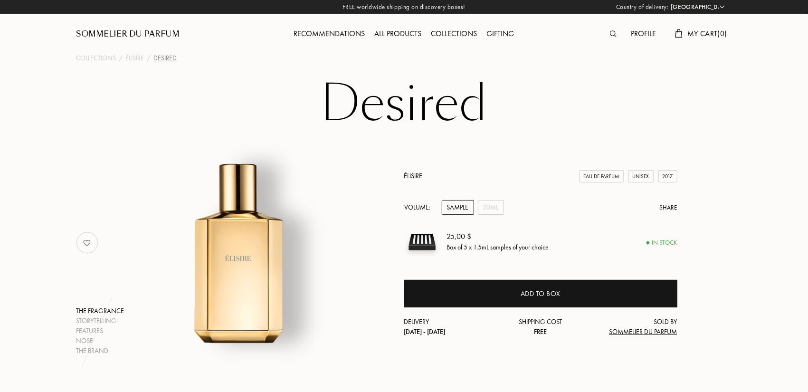 The height and width of the screenshot is (392, 808). Describe the element at coordinates (330, 34) in the screenshot. I see `div: Recommendations` at that location.